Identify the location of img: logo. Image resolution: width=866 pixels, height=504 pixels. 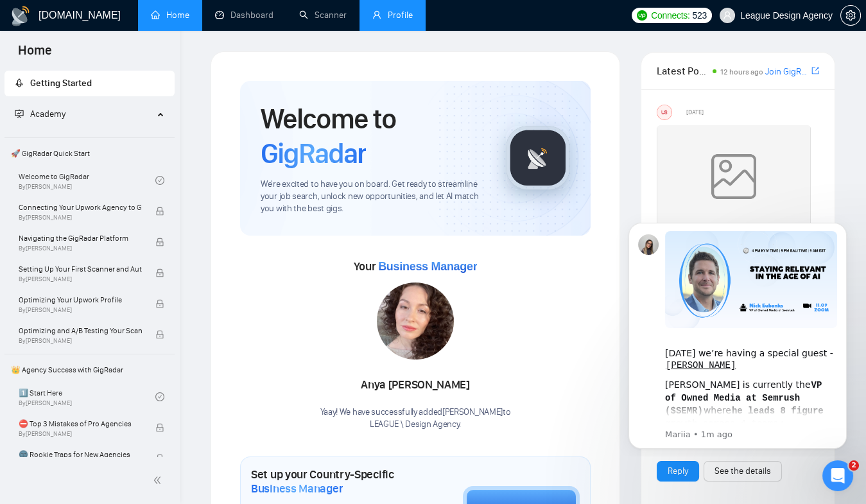
(20, 16).